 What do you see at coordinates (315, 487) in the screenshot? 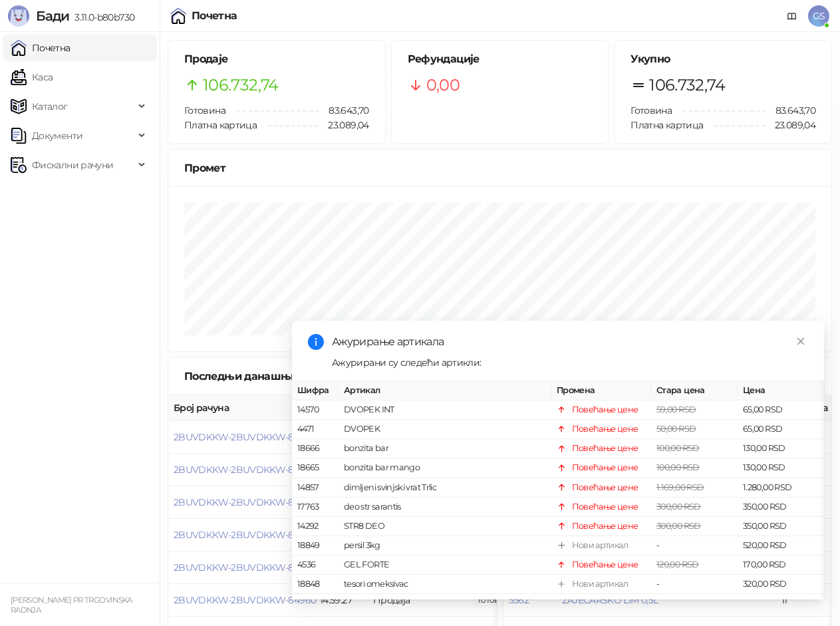
I see `td: 14857` at bounding box center [315, 487].